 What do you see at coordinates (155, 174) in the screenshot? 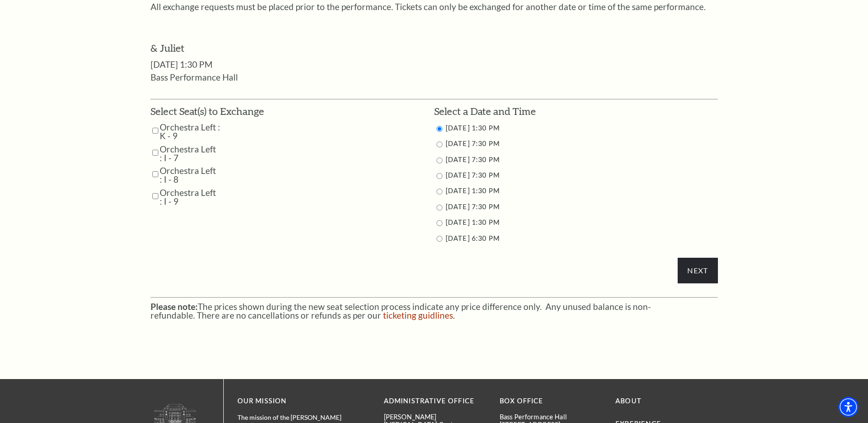
I see `input: Orchestra Left : I - 8` at bounding box center [155, 174].